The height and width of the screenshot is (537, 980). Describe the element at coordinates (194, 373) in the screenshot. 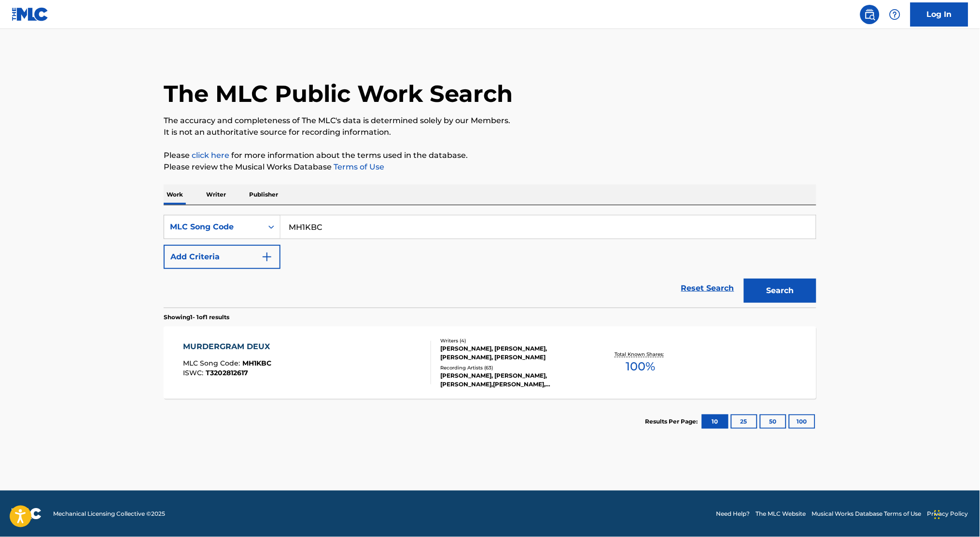

I see `span: ISWC :` at that location.